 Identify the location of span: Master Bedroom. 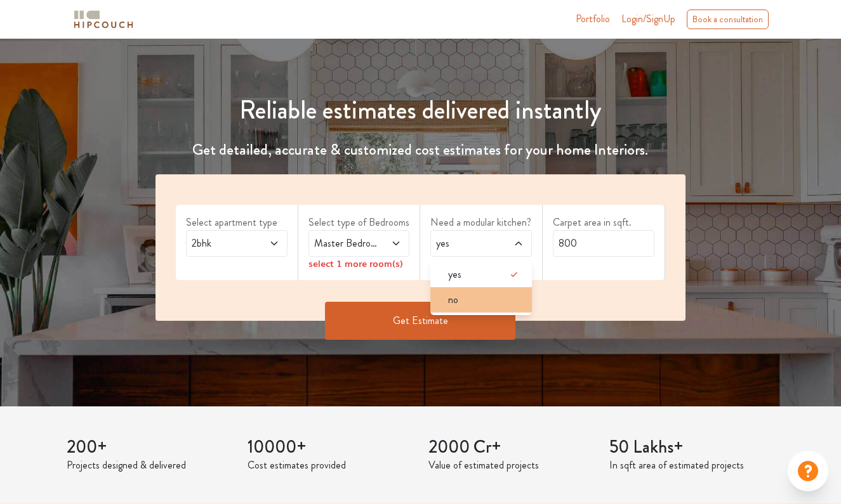
(345, 244).